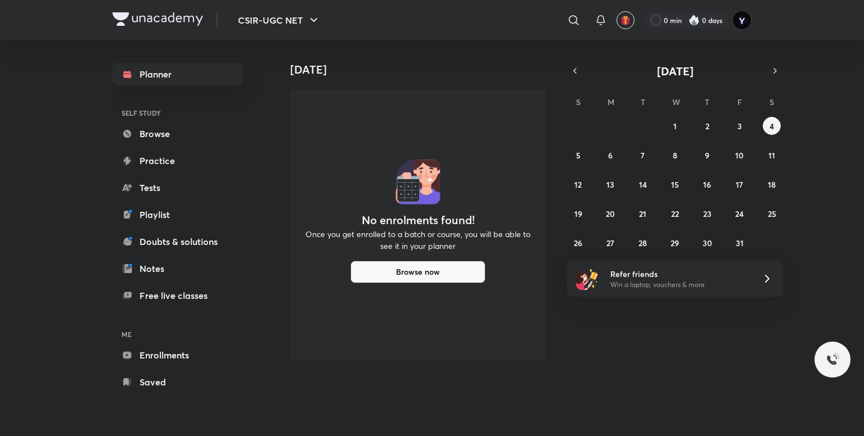 The image size is (864, 436). What do you see at coordinates (578, 102) in the screenshot?
I see `abbr: Sunday` at bounding box center [578, 102].